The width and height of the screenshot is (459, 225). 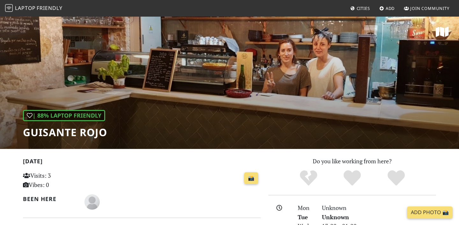 I want to click on div: No, so click(x=309, y=178).